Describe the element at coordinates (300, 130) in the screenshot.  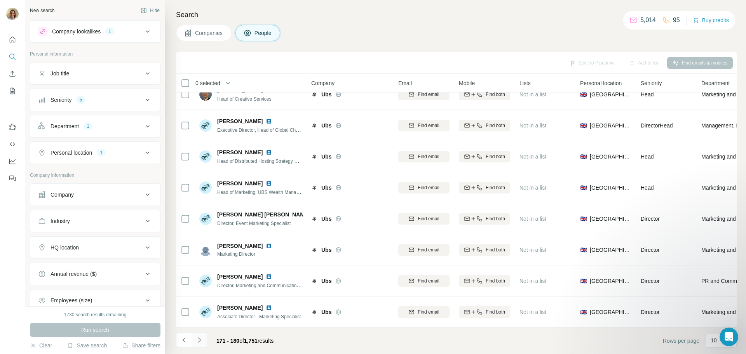
I see `span: Executive Director, Head of Global Channel Marketing, UBS Asset Management` at that location.